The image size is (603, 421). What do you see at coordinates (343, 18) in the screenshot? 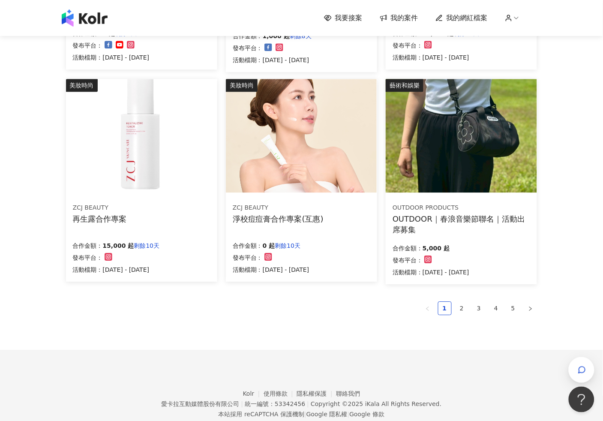
I see `a: 我要接案` at bounding box center [343, 18].